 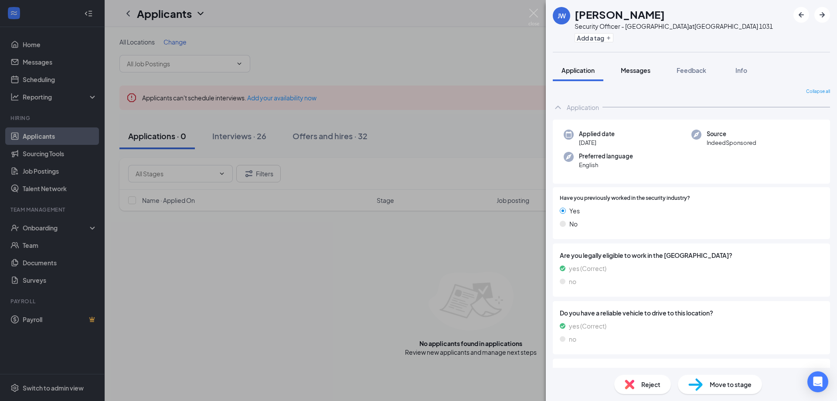 I want to click on span: Yes, so click(x=575, y=211).